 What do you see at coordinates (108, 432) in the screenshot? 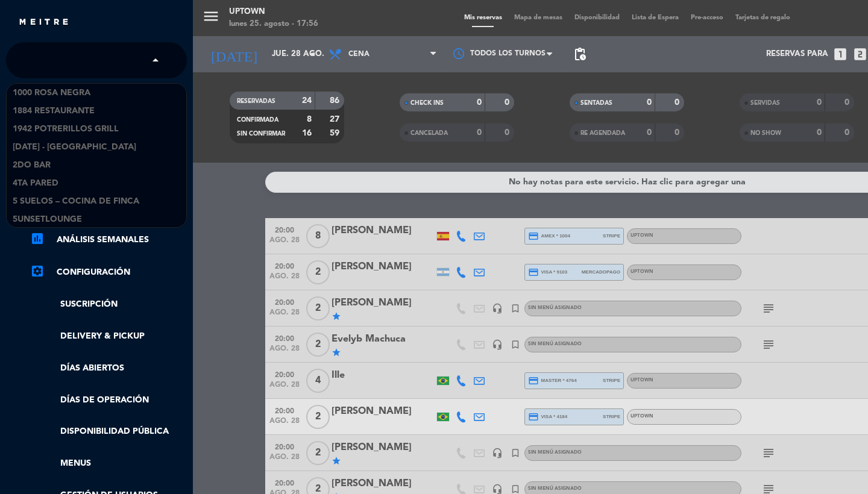
I see `a: Disponibilidad pública` at bounding box center [108, 432].